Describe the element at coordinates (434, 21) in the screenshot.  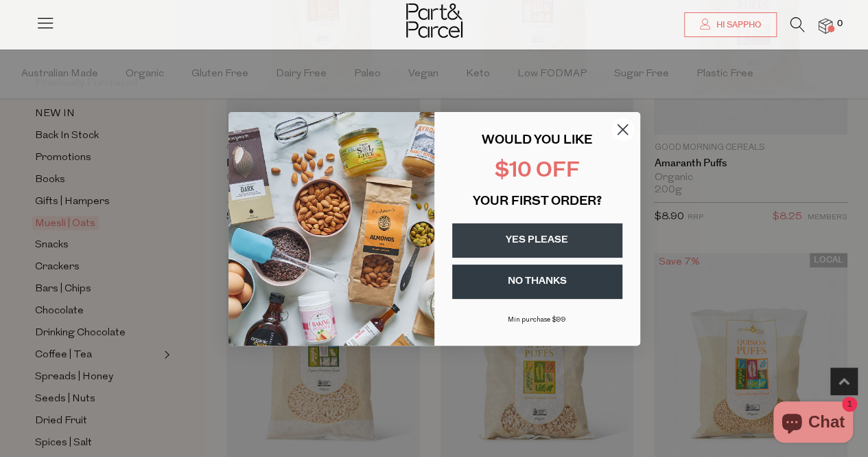
I see `img: Part&Parcel` at that location.